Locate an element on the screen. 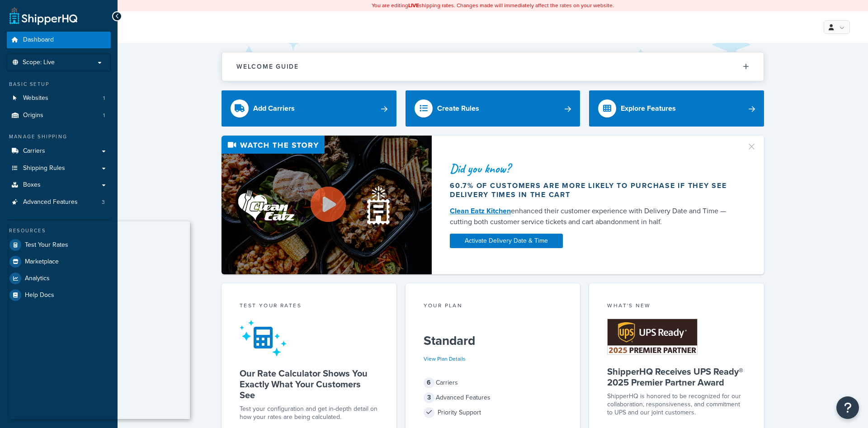  p: ShipperHQ is honored to be recognized for our collaboration, responsiveness, and commitment to UP... is located at coordinates (676, 404).